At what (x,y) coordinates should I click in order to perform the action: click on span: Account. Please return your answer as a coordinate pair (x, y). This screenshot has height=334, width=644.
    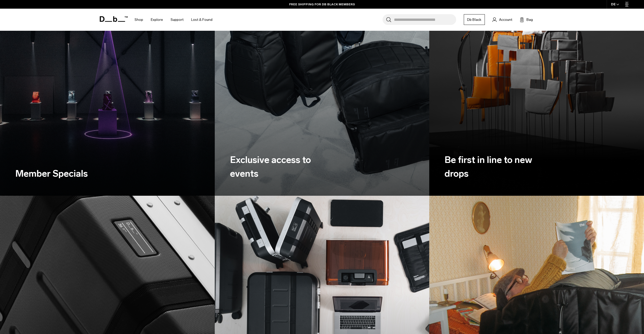
    Looking at the image, I should click on (505, 20).